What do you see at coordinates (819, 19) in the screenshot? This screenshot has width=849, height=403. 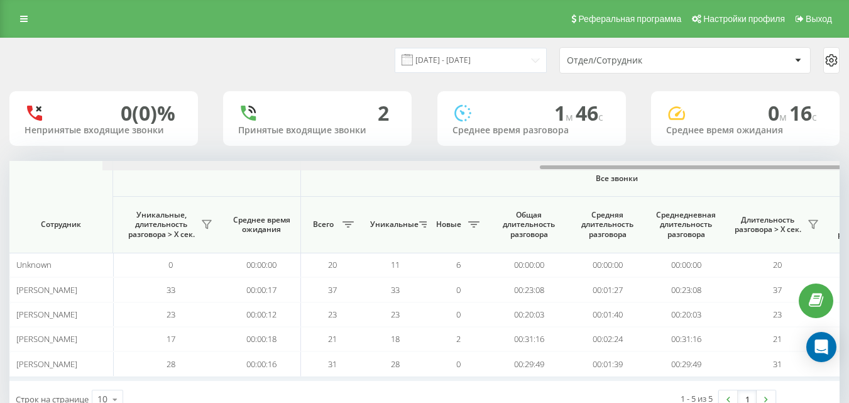 I see `span: Выход` at bounding box center [819, 19].